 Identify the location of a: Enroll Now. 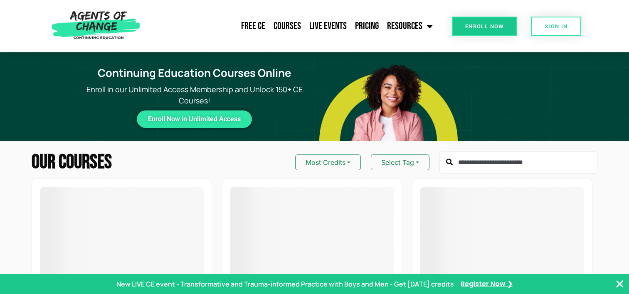
(484, 26).